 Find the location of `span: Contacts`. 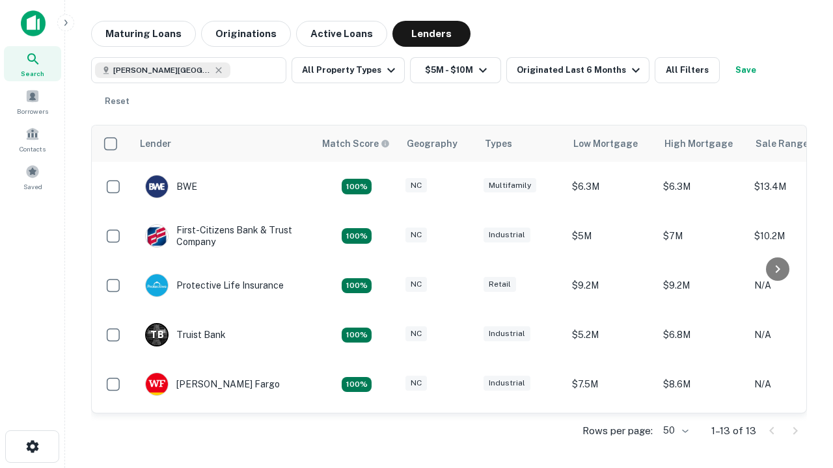

span: Contacts is located at coordinates (33, 149).